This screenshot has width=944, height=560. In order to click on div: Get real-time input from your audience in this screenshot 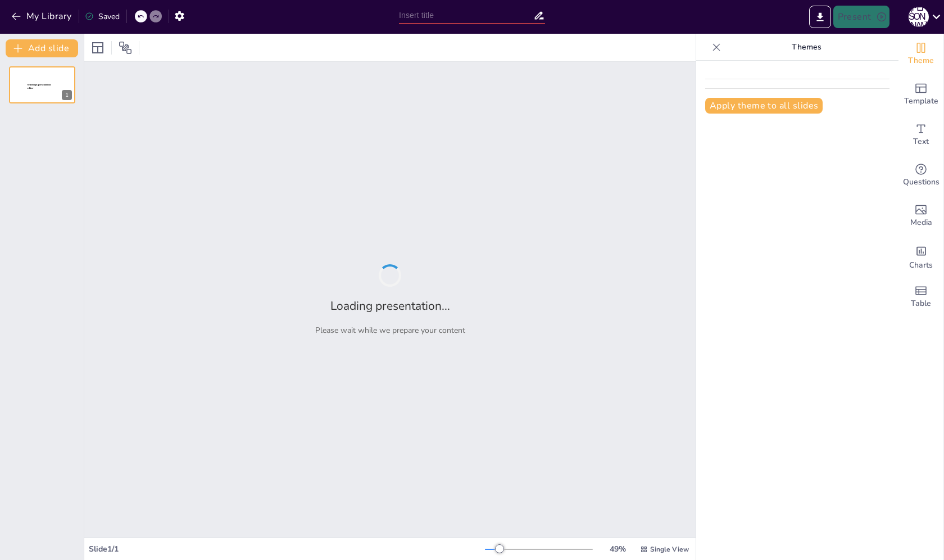, I will do `click(922, 175)`.